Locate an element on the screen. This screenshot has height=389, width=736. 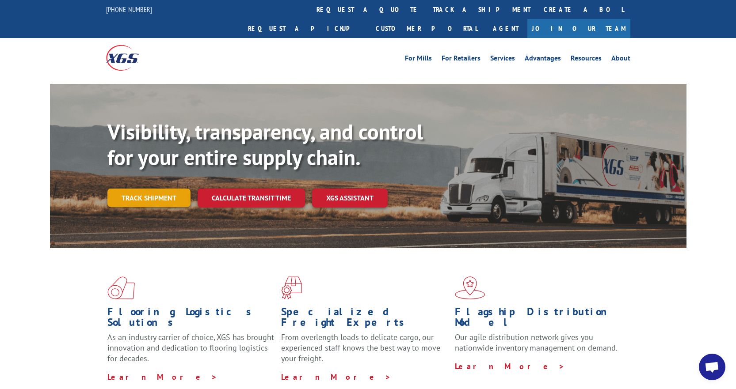
a: Resources is located at coordinates (586, 60).